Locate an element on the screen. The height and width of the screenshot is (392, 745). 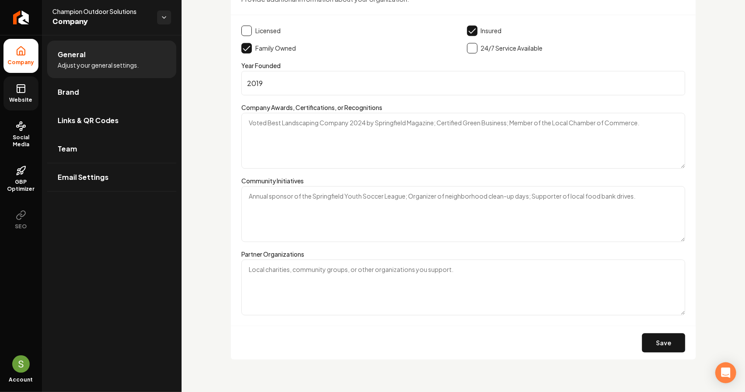
a: GBP Optimizer is located at coordinates (21, 179).